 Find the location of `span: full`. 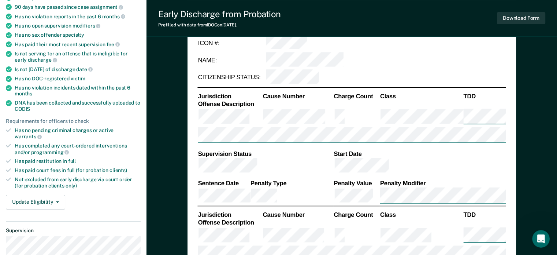

span: full is located at coordinates (72, 161).